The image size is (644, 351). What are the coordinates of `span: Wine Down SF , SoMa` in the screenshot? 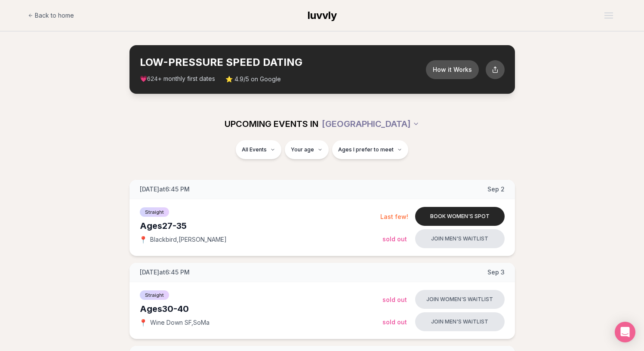 It's located at (180, 323).